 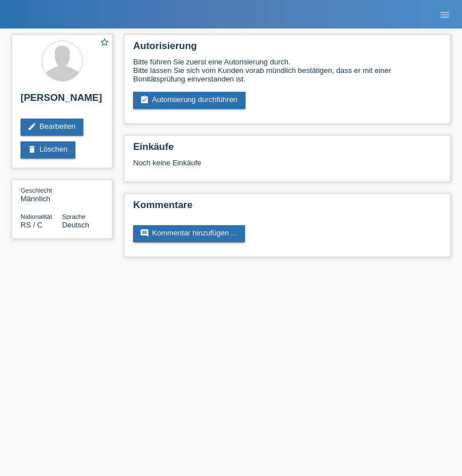 I want to click on i: comment, so click(x=144, y=233).